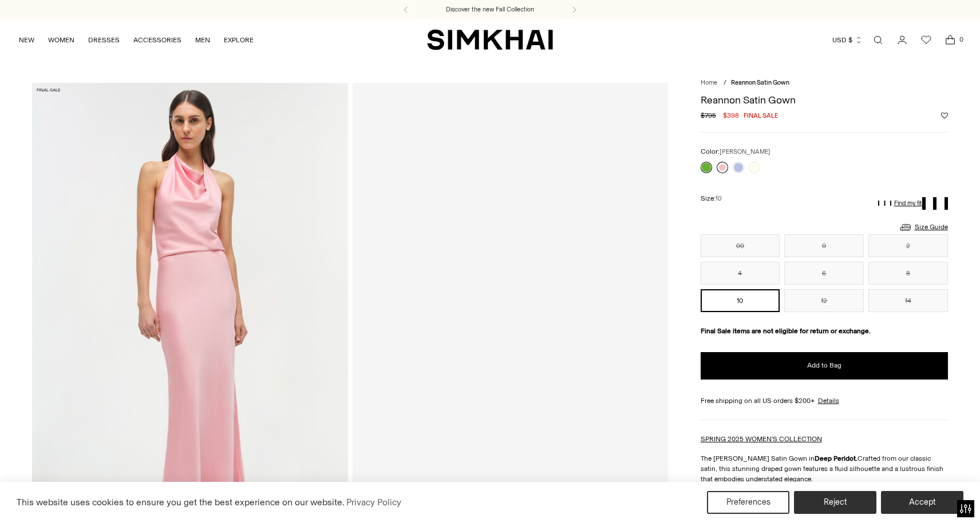  I want to click on button: USD $, so click(847, 40).